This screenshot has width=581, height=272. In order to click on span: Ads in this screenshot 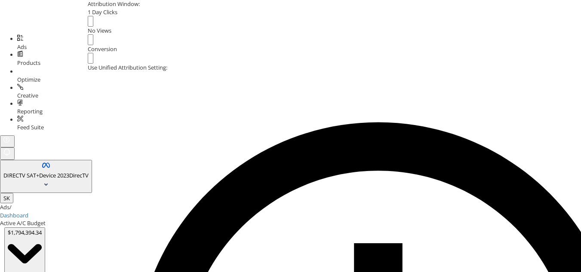, I will do `click(22, 47)`.